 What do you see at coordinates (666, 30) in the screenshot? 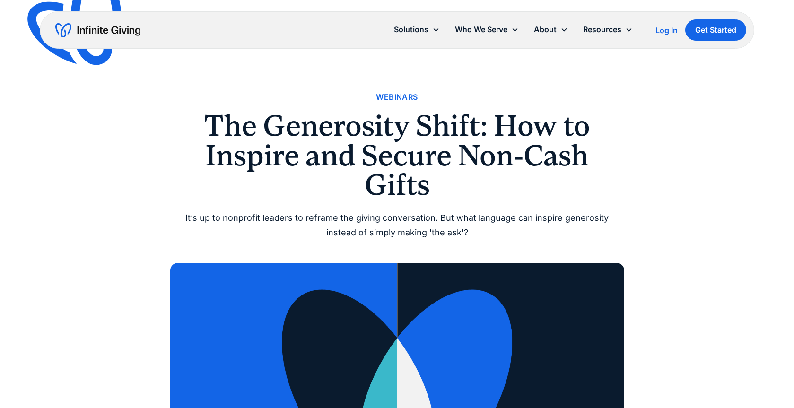
I see `a: Log In` at bounding box center [666, 30].